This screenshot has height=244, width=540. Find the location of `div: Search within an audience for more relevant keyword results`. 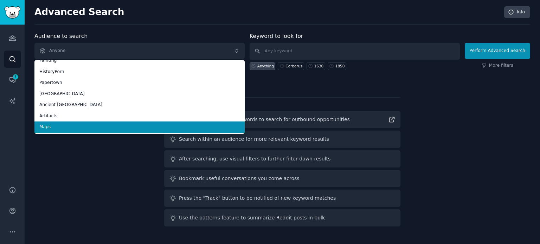

div: Search within an audience for more relevant keyword results is located at coordinates (254, 139).